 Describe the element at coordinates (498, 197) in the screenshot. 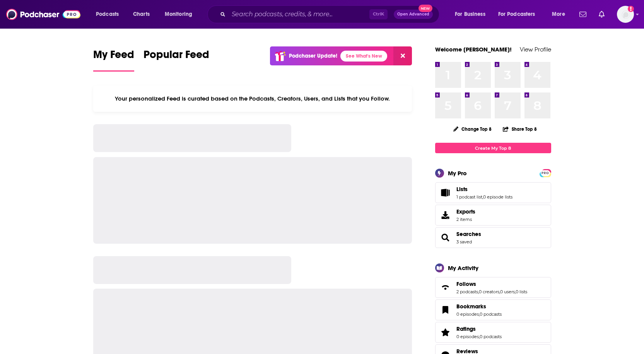

I see `a: 0 episode lists` at that location.